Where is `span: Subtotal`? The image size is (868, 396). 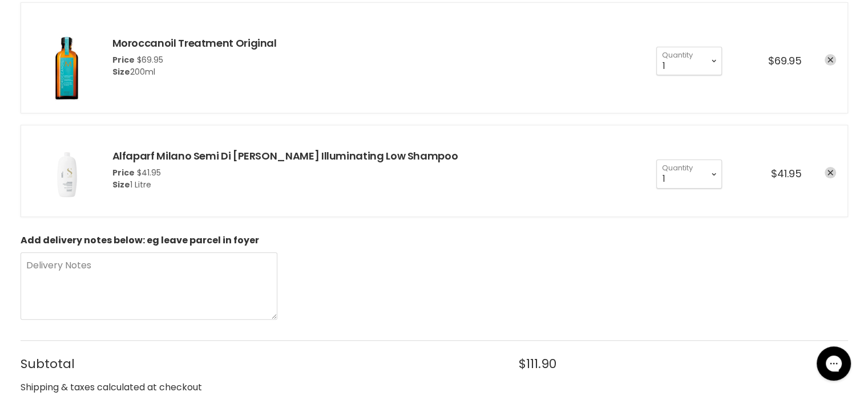 span: Subtotal is located at coordinates (257, 364).